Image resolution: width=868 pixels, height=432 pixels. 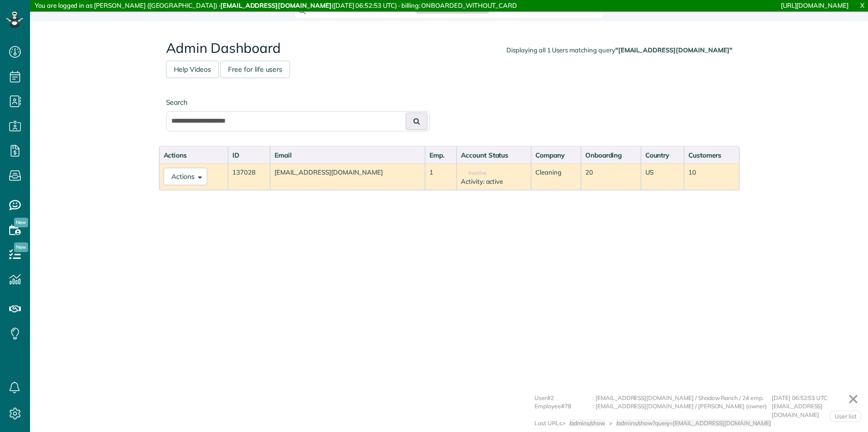 I want to click on label: Search, so click(x=298, y=102).